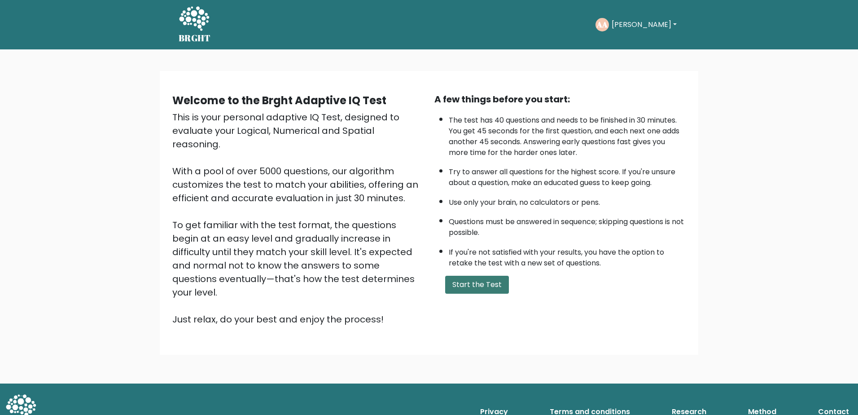 Image resolution: width=858 pixels, height=415 pixels. I want to click on div: A few things before you start:, so click(560, 99).